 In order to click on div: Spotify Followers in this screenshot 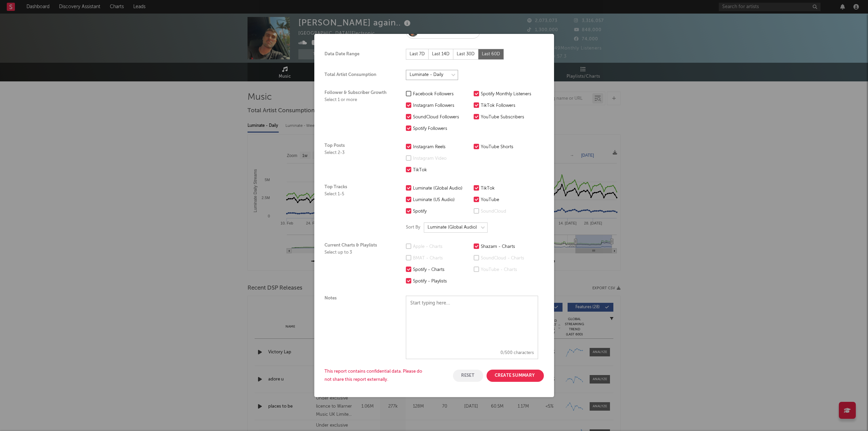, I will do `click(441, 128)`.